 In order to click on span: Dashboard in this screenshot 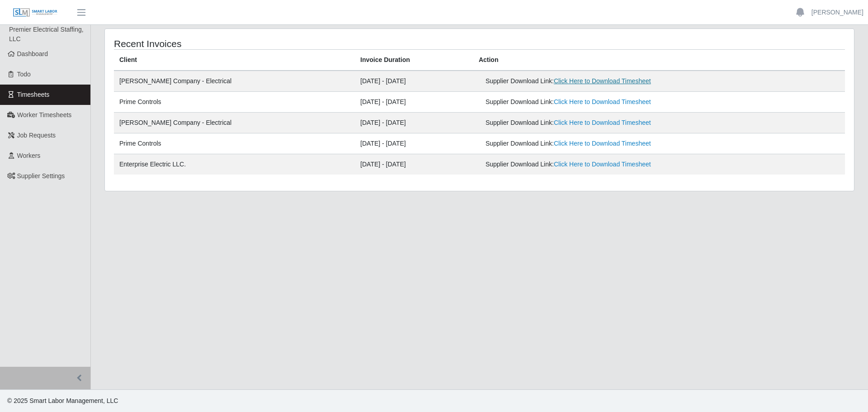, I will do `click(33, 54)`.